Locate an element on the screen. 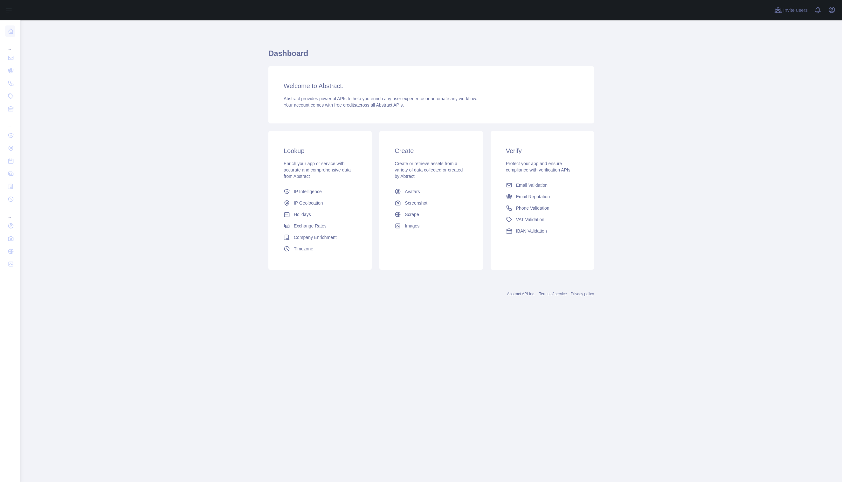  span: Protect your app and ensure compliance with verification APIs is located at coordinates (538, 167).